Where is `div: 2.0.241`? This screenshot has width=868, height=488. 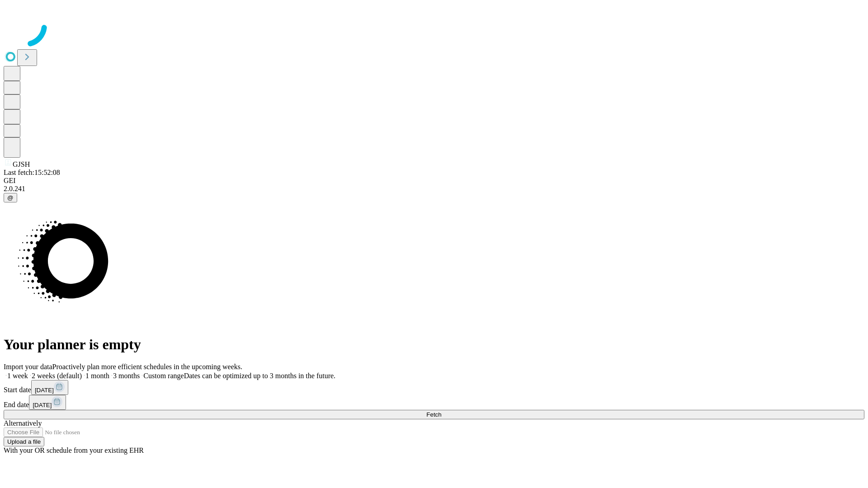 div: 2.0.241 is located at coordinates (434, 189).